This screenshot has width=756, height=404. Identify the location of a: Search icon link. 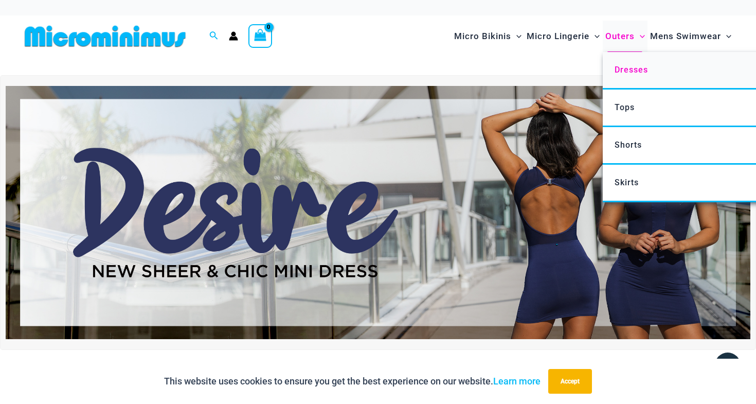
(214, 36).